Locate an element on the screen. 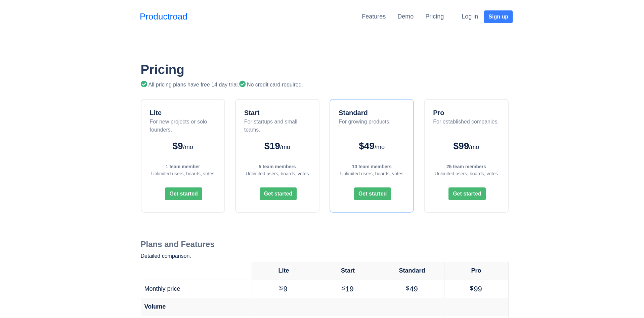  button: Log in is located at coordinates (470, 17).